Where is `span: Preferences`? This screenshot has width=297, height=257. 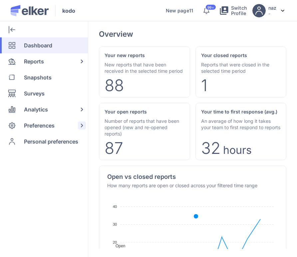 span: Preferences is located at coordinates (39, 125).